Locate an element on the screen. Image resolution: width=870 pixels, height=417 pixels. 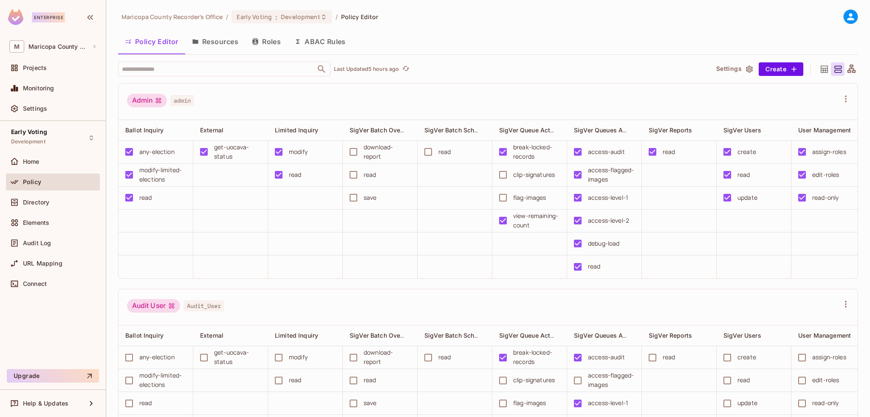
div: access-level-2 is located at coordinates (608, 221).